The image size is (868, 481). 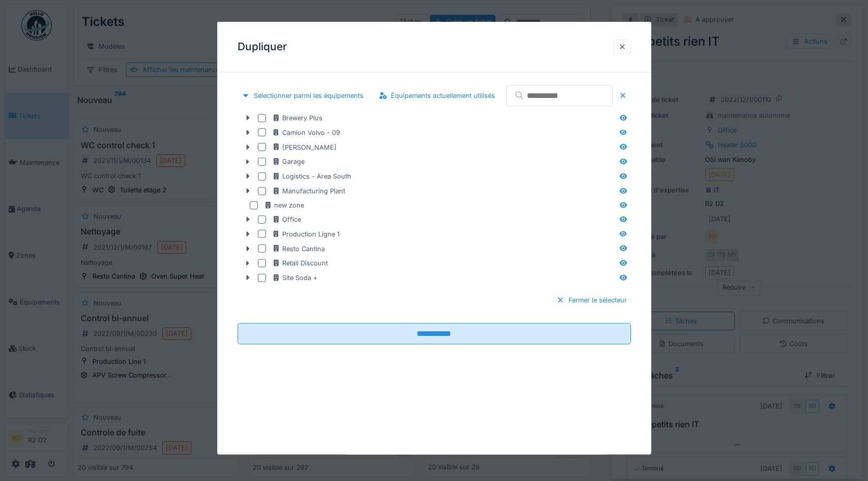 What do you see at coordinates (297, 118) in the screenshot?
I see `div: Brewery Plus` at bounding box center [297, 118].